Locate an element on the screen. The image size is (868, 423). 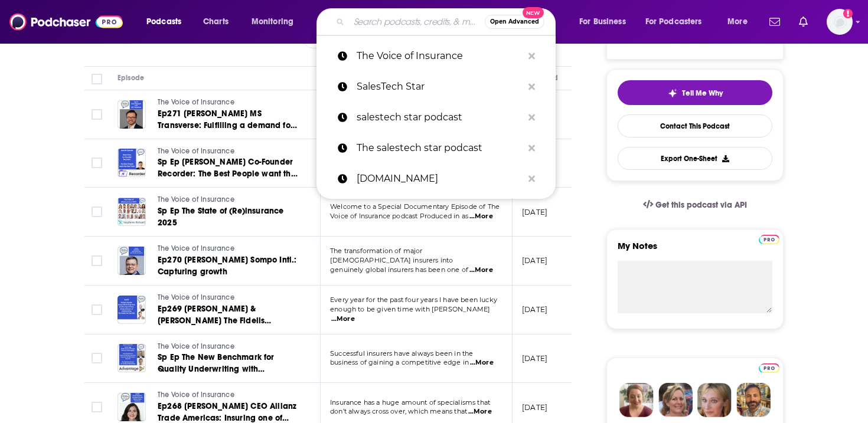
span: For Podcasters is located at coordinates (674, 22).